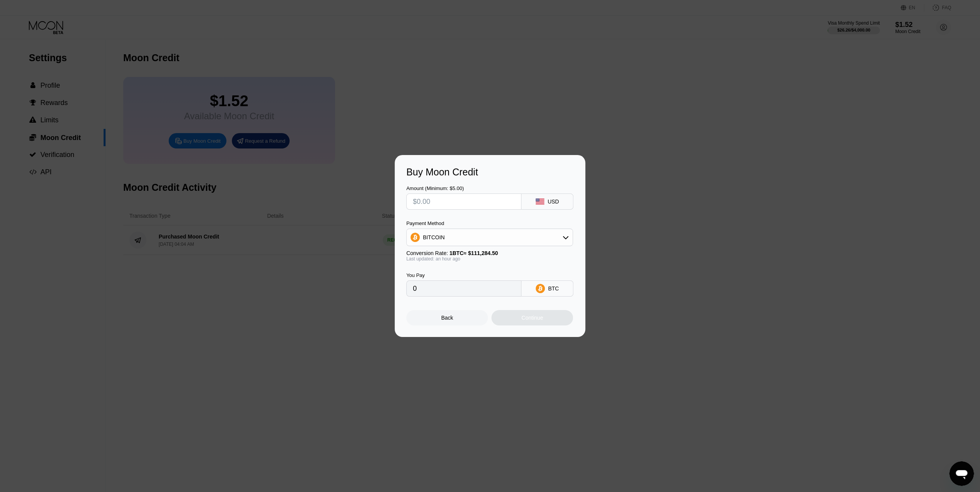 This screenshot has width=980, height=492. What do you see at coordinates (553, 288) in the screenshot?
I see `div: BTC` at bounding box center [553, 288].